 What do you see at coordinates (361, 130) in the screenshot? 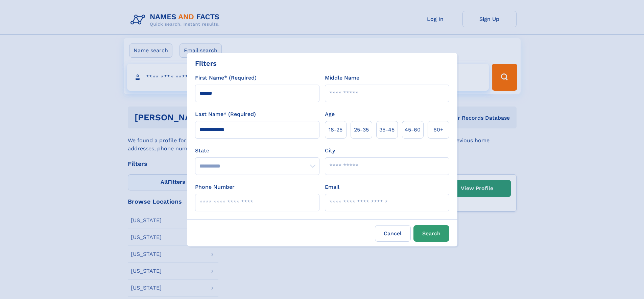
I see `span: 25‑35` at bounding box center [361, 130].